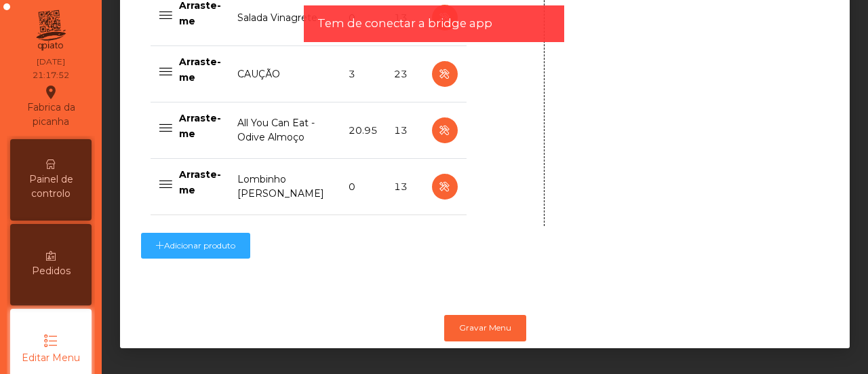 Image resolution: width=868 pixels, height=374 pixels. Describe the element at coordinates (362, 130) in the screenshot. I see `td: 20.95` at that location.